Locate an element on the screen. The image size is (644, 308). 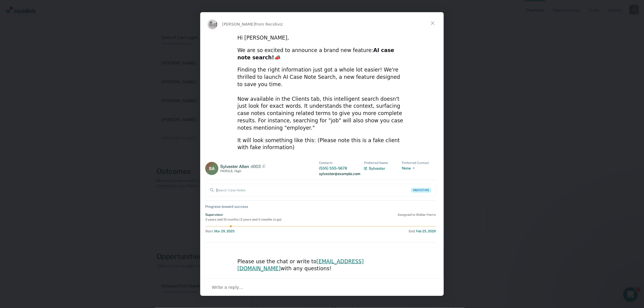
div: Open conversation and reply is located at coordinates (322, 287).